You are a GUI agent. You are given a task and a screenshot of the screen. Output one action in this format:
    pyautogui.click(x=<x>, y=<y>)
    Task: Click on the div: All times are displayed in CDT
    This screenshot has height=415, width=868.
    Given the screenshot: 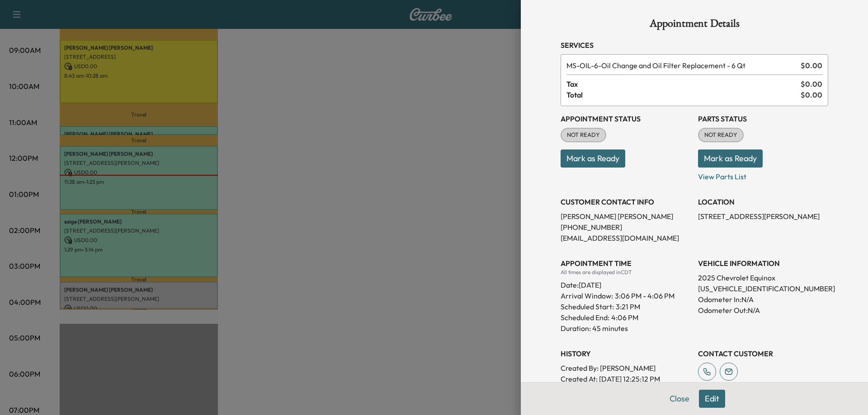 What is the action you would take?
    pyautogui.click(x=626, y=272)
    